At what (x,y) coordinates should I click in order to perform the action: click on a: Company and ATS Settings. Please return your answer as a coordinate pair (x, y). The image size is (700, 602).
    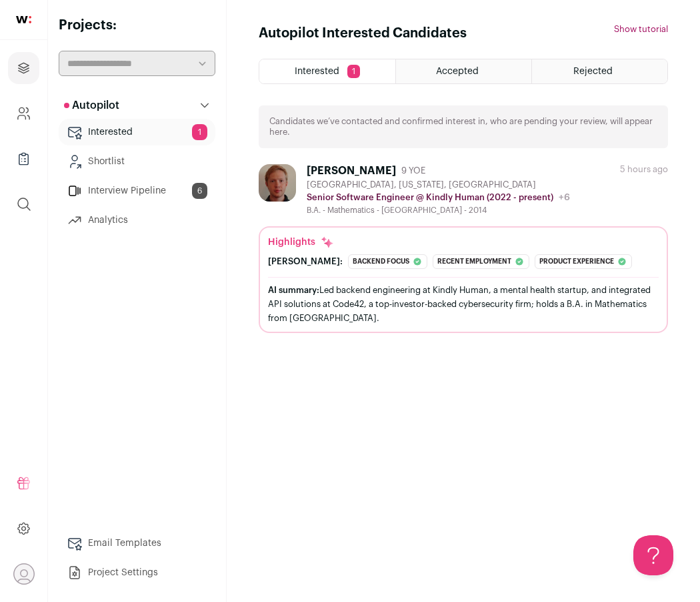
    Looking at the image, I should click on (23, 114).